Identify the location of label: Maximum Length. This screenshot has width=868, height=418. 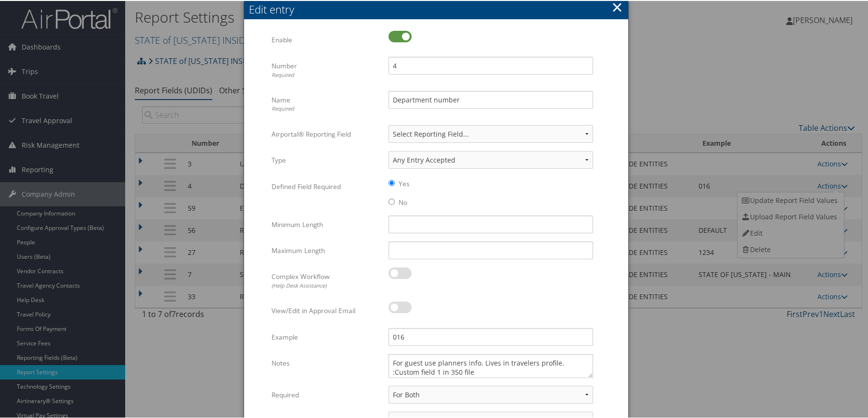
(326, 250).